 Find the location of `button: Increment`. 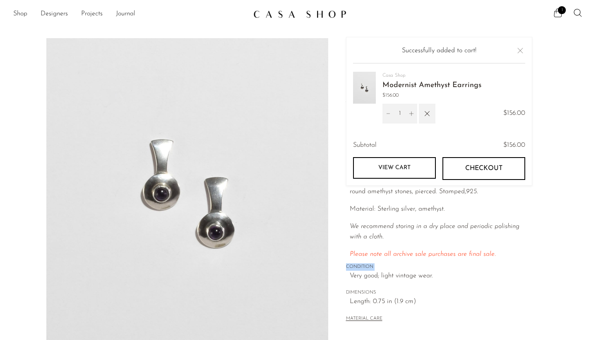

button: Increment is located at coordinates (412, 113).